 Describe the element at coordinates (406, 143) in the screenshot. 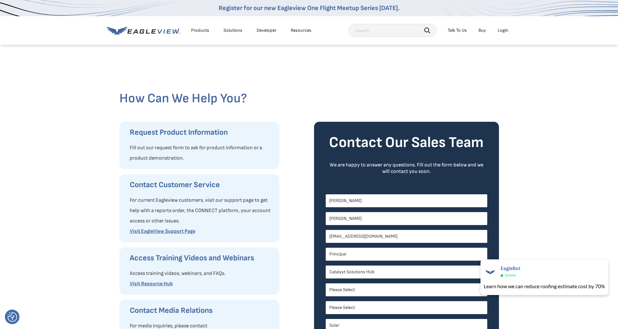

I see `strong: Contact Our Sales Team` at that location.